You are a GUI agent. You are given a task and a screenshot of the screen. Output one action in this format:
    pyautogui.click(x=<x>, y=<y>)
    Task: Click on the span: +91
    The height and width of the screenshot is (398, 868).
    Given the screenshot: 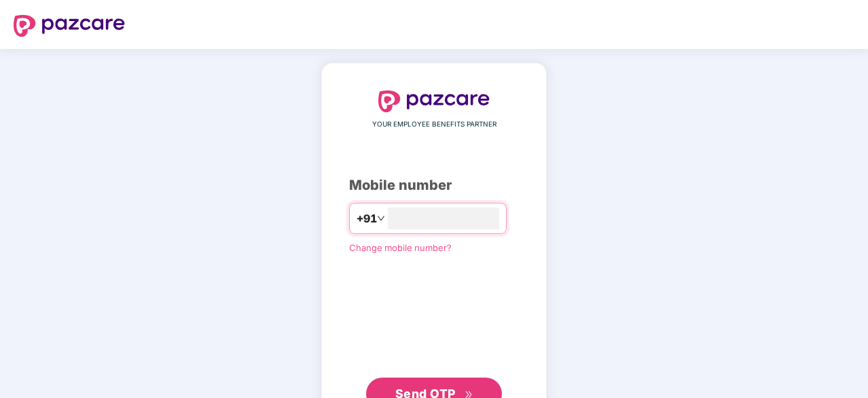 What is the action you would take?
    pyautogui.click(x=366, y=218)
    